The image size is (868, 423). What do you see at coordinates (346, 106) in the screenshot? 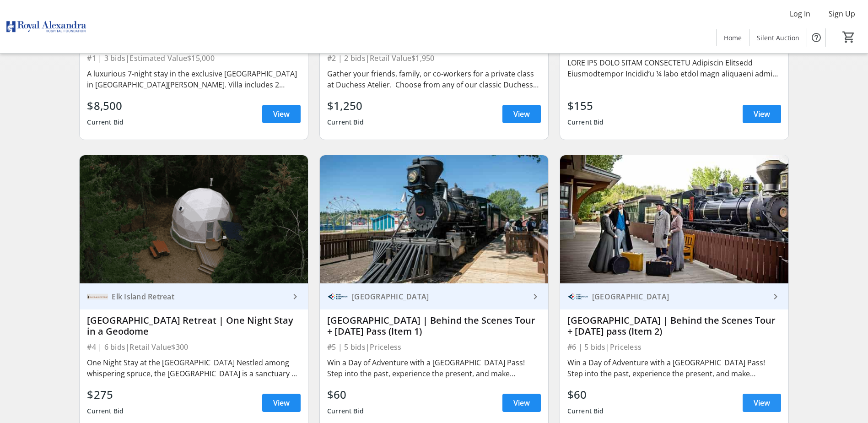
I see `div: $1,250` at bounding box center [346, 106].